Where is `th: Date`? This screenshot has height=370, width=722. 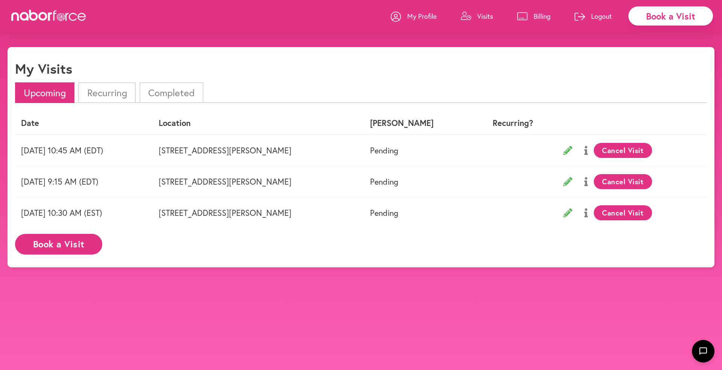 th: Date is located at coordinates (84, 123).